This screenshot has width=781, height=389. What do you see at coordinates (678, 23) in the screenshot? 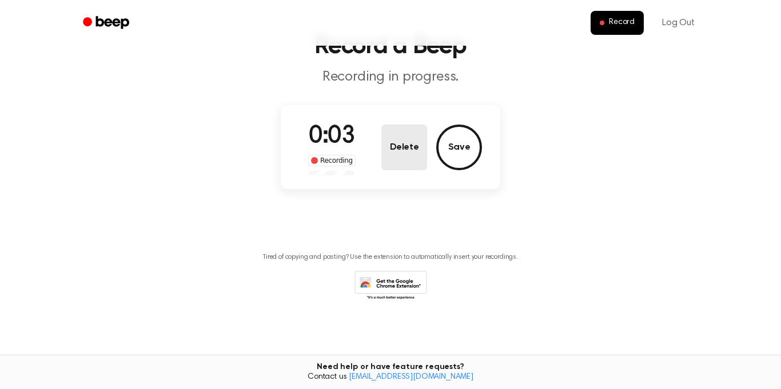
I see `a: Log Out` at bounding box center [678, 23].